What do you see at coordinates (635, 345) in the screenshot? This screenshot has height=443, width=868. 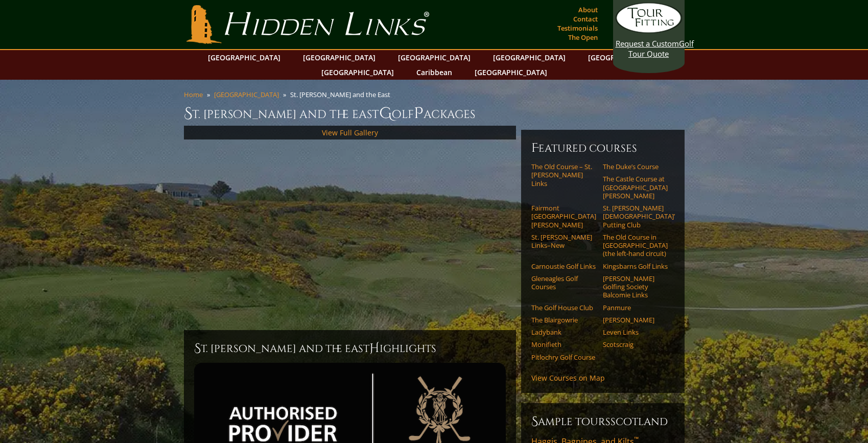 I see `a: Scotscraig` at bounding box center [635, 345].